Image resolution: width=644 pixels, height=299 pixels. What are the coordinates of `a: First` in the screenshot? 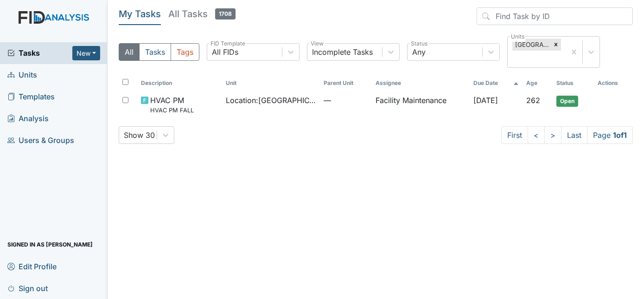 It's located at (515, 135).